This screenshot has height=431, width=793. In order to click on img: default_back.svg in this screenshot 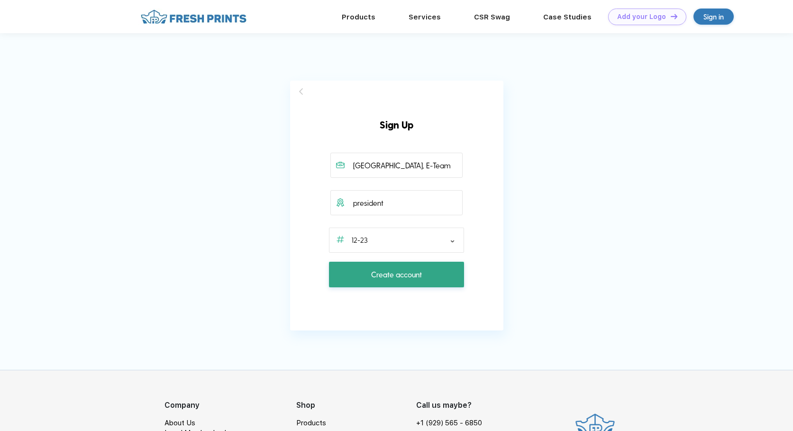, I will do `click(301, 92)`.